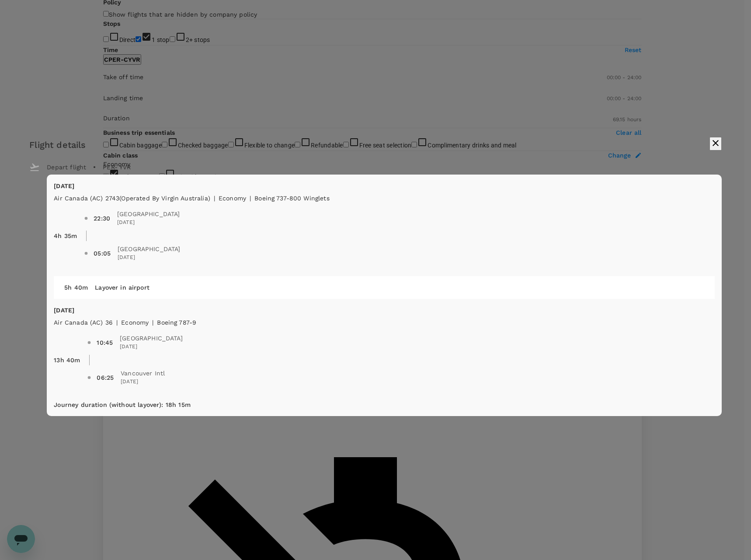 The image size is (751, 560). Describe the element at coordinates (102, 253) in the screenshot. I see `div: 05:05` at that location.